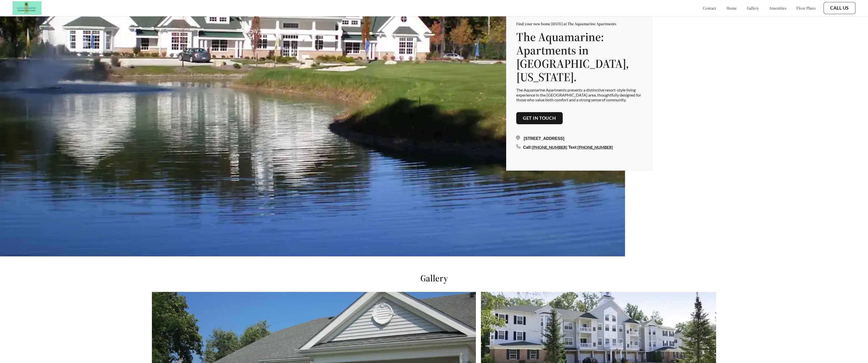  What do you see at coordinates (539, 118) in the screenshot?
I see `a: Get in touch` at bounding box center [539, 118].